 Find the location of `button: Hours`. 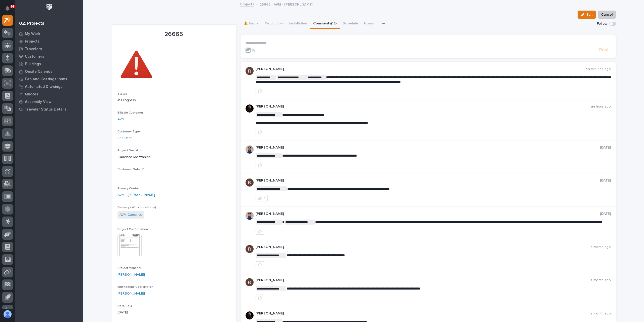

button: Hours is located at coordinates (369, 24).